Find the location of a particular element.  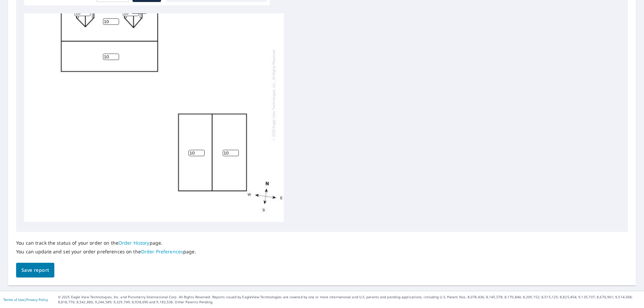

button: Save report is located at coordinates (35, 271).